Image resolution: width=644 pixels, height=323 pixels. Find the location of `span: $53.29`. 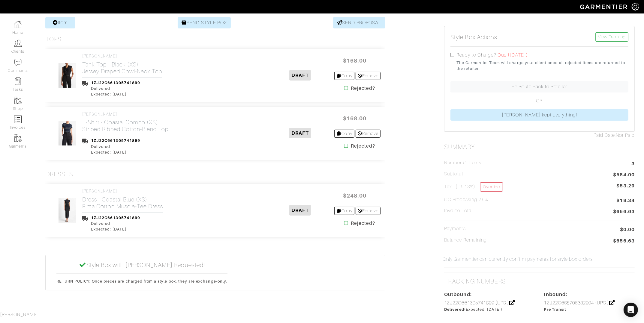

span: $53.29 is located at coordinates (626, 186).